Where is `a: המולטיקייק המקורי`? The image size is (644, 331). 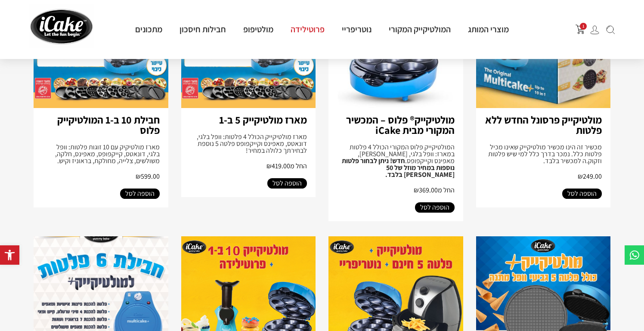 a: המולטיקייק המקורי is located at coordinates (420, 29).